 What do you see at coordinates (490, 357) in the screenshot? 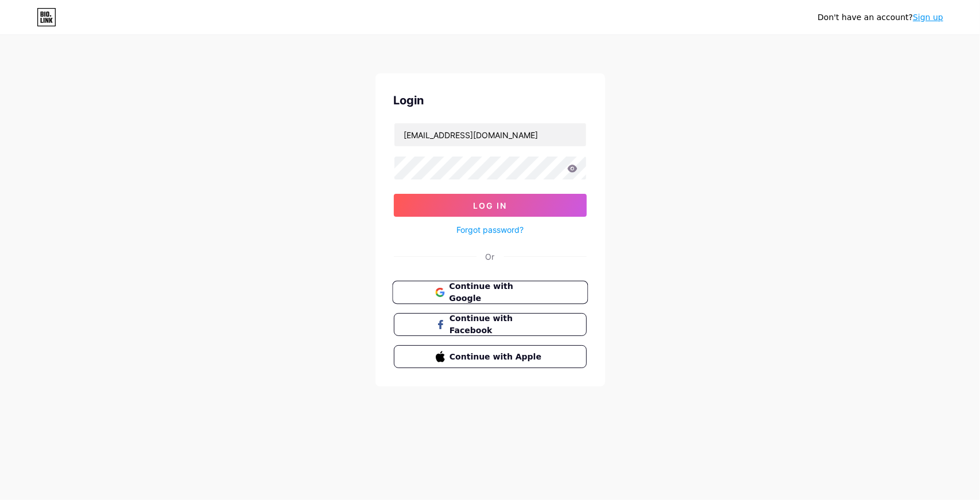
I see `button: Continue with Apple` at bounding box center [490, 357].